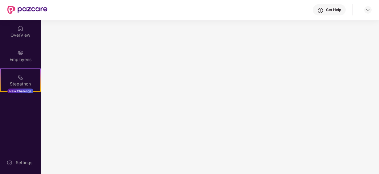 Image resolution: width=379 pixels, height=174 pixels. I want to click on img: svg+xml;base64,PHN2ZyBpZD0iSGVscC0zMngzMiIgeG1sbnM9Imh0dHA6Ly93d3cudzMub3JnLzIwMDAvc3ZnIiB3aWR0aD..., so click(320, 10).